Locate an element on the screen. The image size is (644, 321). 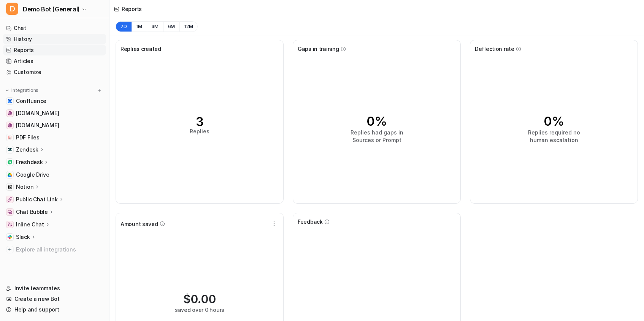
a: History is located at coordinates (54, 39).